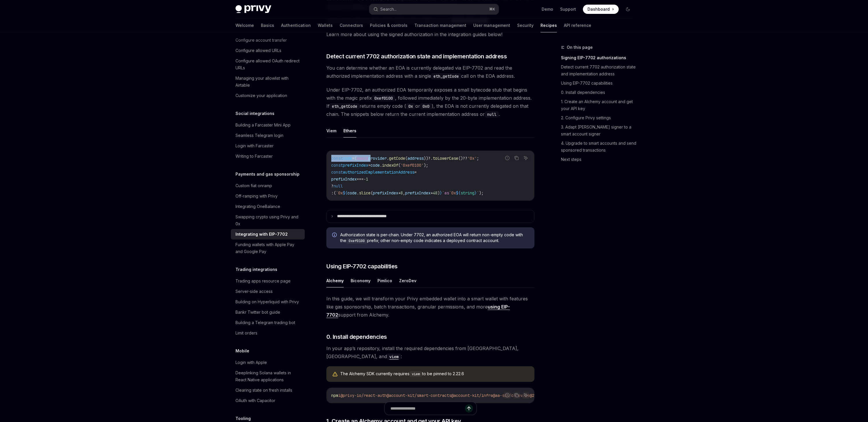 Image resolution: width=868 pixels, height=422 pixels. Describe the element at coordinates (268, 391) in the screenshot. I see `a: Clearing state on fresh installs` at that location.